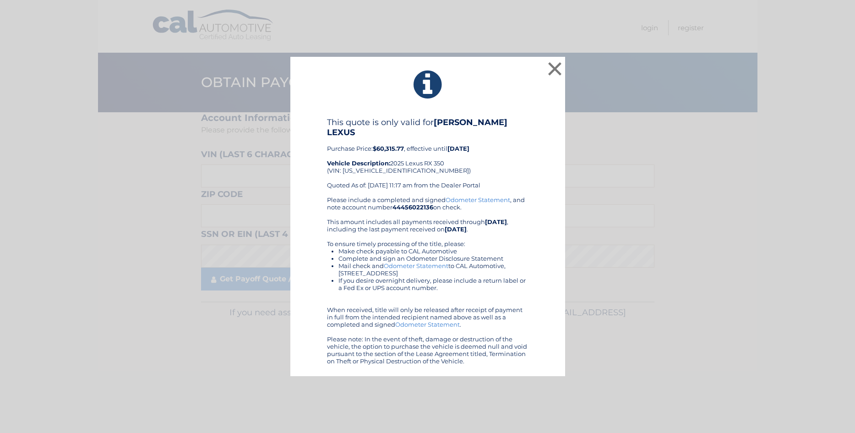 This screenshot has width=855, height=433. What do you see at coordinates (413, 207) in the screenshot?
I see `b: 44456022136` at bounding box center [413, 207].